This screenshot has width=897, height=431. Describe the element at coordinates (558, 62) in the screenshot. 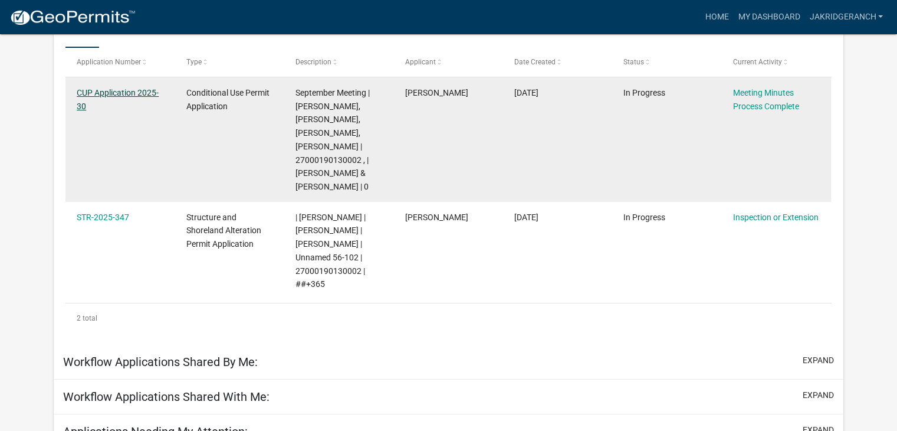

I see `datatable-header-cell: Date Created` at that location.